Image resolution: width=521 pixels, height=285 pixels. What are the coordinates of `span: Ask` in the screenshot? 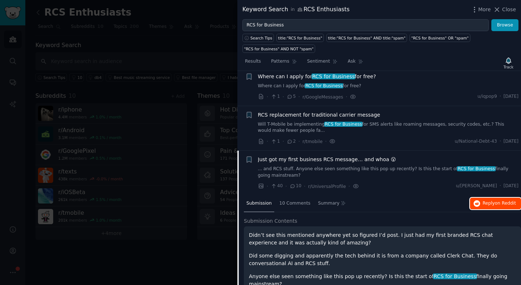 It's located at (352, 62).